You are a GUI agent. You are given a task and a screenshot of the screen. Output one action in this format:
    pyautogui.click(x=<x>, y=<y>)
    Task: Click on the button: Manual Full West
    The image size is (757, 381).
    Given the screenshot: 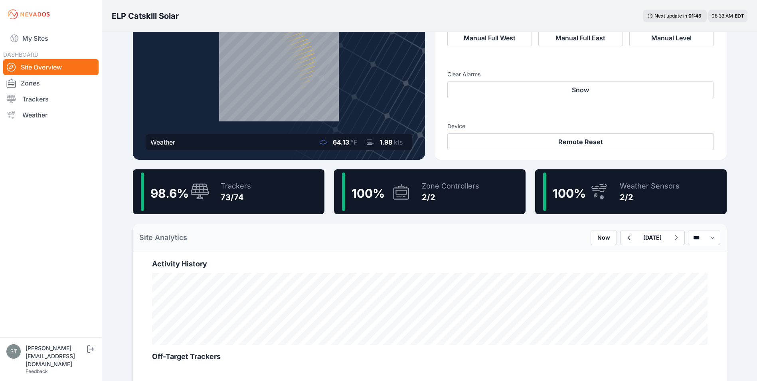 What is the action you would take?
    pyautogui.click(x=490, y=38)
    